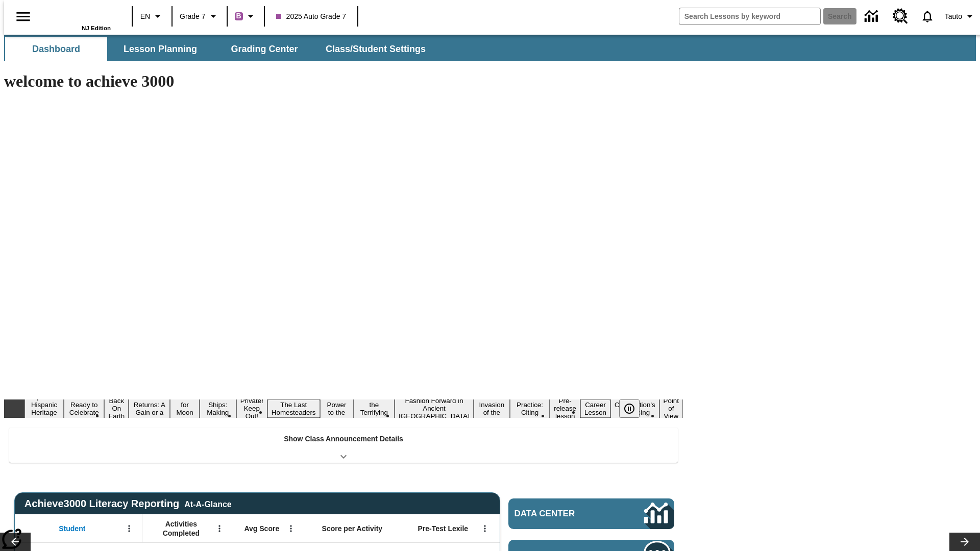 The height and width of the screenshot is (551, 980). I want to click on button: Slide 3 Back On Earth, so click(116, 408).